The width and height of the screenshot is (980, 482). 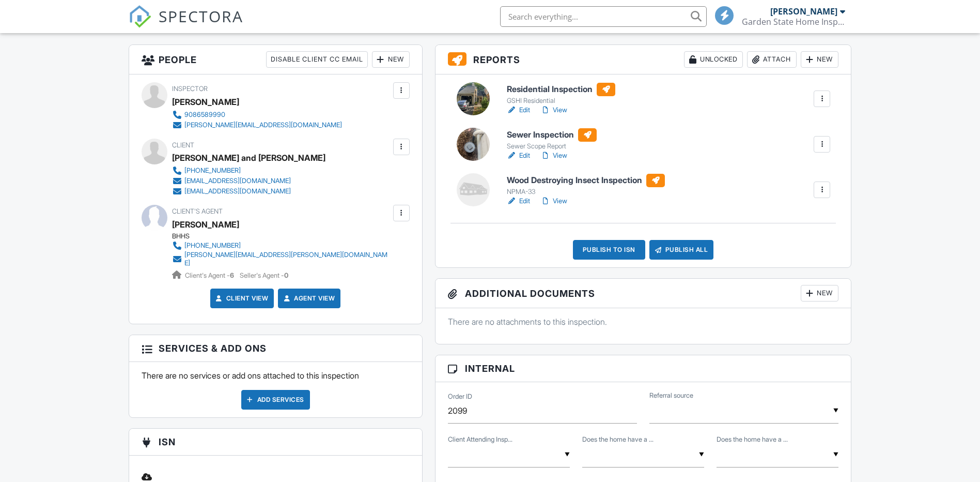 I want to click on span: Inspector, so click(x=189, y=88).